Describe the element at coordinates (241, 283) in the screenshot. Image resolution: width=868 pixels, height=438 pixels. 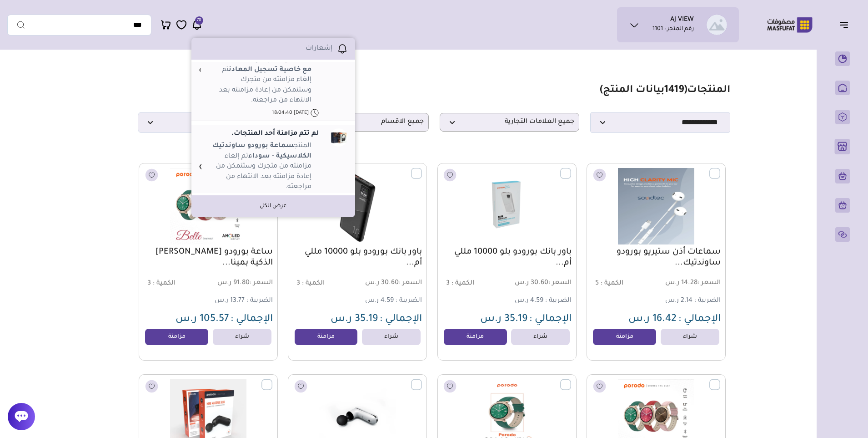
I see `span: 91.80 ر.س` at that location.